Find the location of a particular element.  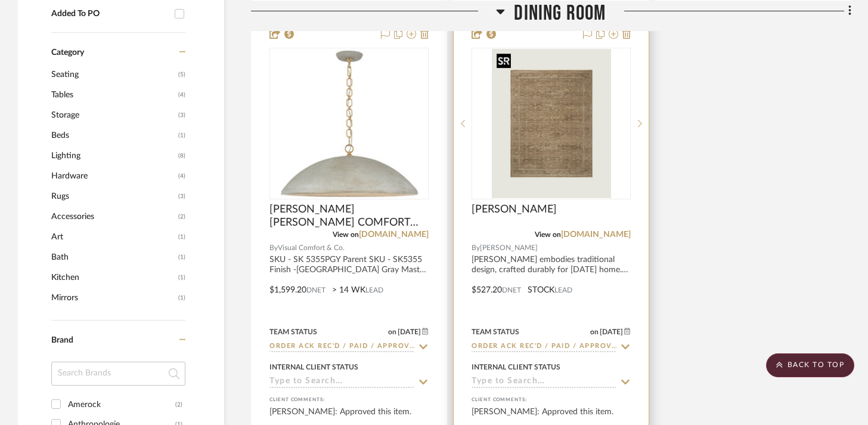

span: Rugs is located at coordinates (113, 196).